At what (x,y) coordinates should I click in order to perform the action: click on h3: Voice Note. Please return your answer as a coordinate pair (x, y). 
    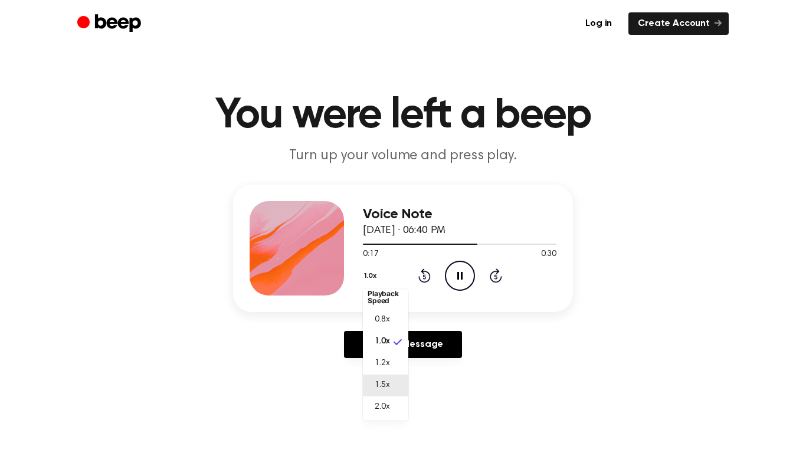
    Looking at the image, I should click on (460, 214).